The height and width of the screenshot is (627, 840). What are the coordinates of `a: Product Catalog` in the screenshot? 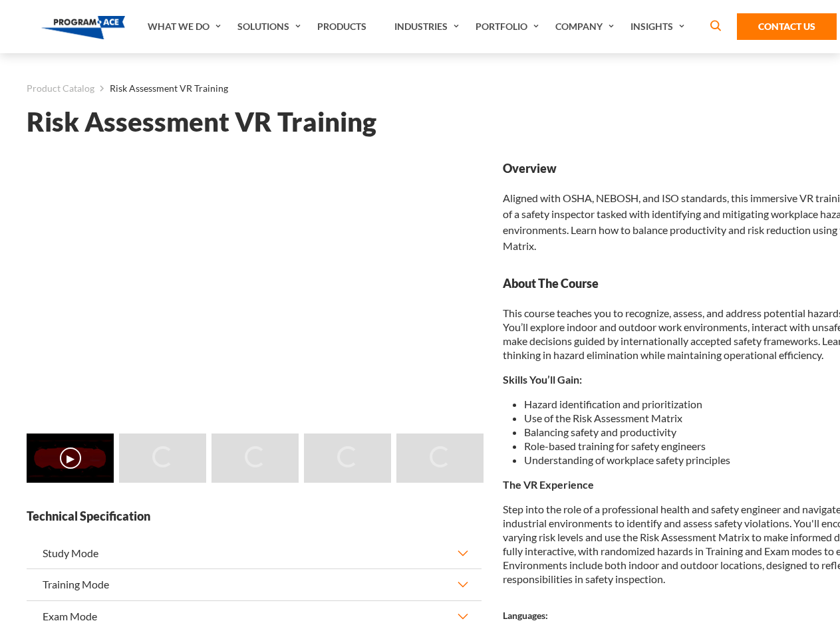 It's located at (60, 88).